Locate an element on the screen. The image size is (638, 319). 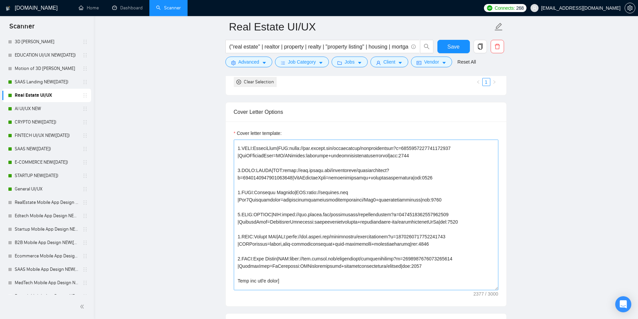
div: Open Intercom Messenger is located at coordinates (623, 304).